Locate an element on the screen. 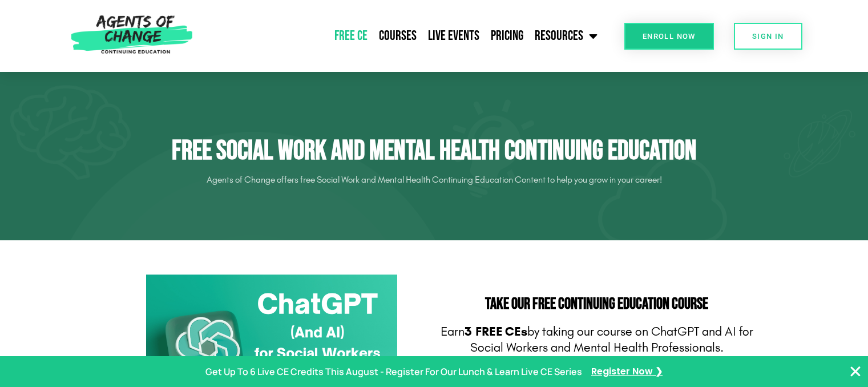 This screenshot has width=868, height=387. a: Free CE is located at coordinates (351, 36).